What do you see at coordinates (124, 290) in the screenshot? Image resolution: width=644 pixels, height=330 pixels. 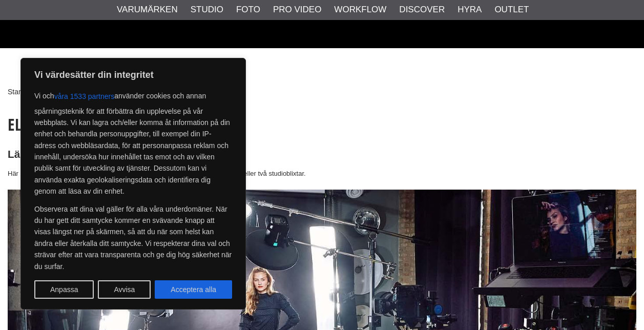 I see `button: Avvisa` at bounding box center [124, 290].